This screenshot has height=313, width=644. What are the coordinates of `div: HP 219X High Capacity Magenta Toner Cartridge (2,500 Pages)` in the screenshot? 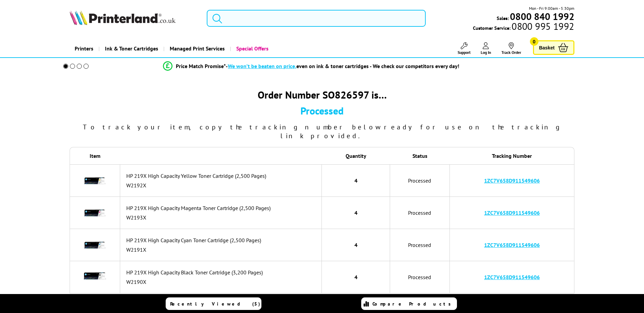 It's located at (222, 208).